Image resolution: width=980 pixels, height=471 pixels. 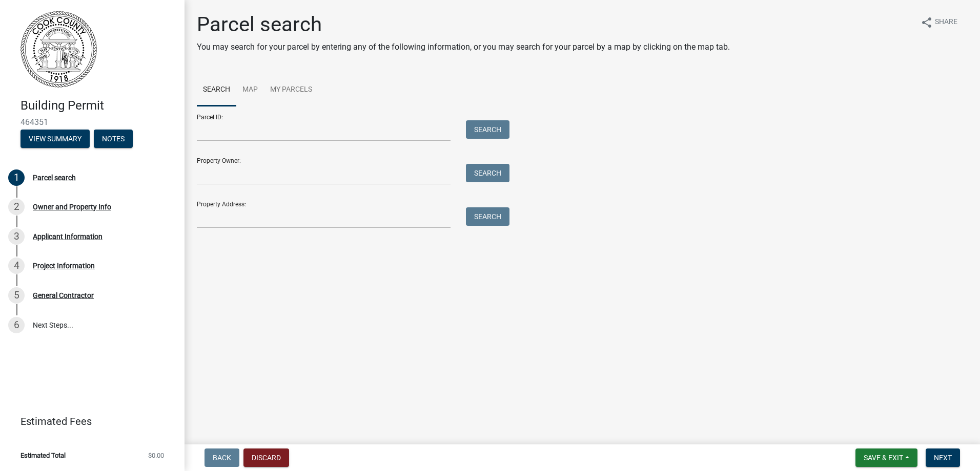 What do you see at coordinates (17, 236) in the screenshot?
I see `div: 3` at bounding box center [17, 236].